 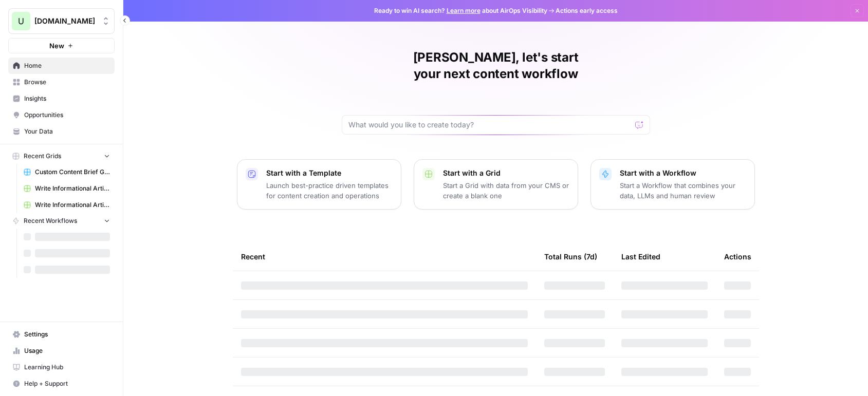 I want to click on span: New, so click(x=57, y=46).